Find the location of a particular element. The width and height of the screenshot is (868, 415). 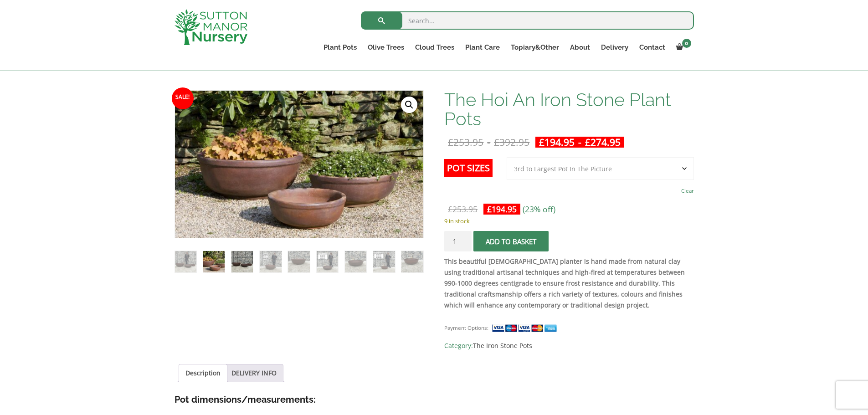

a: Topiary&Other is located at coordinates (535, 47).